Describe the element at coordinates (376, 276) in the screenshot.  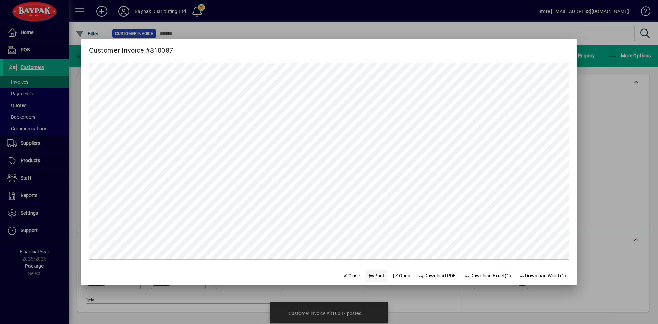
I see `button: Print` at that location.